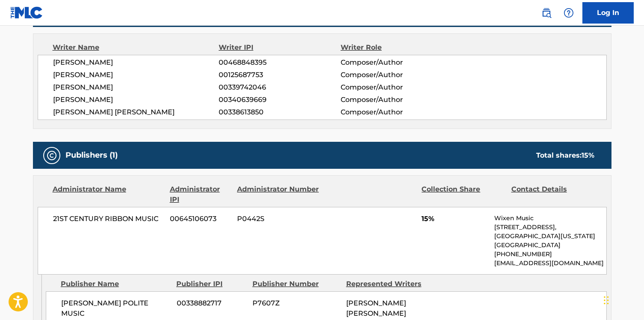 Image resolution: width=644 pixels, height=320 pixels. I want to click on span: 21ST CENTURY RIBBON MUSIC, so click(108, 219).